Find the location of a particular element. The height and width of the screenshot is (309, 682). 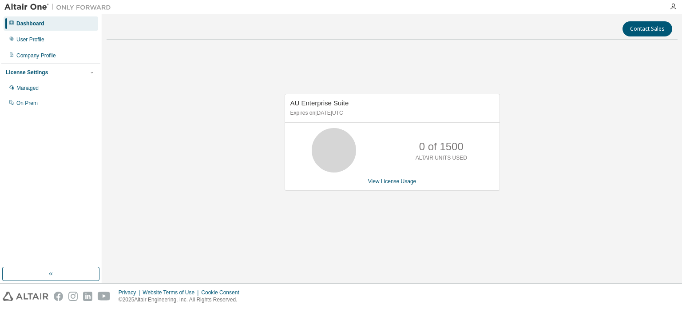

div: User Profile is located at coordinates (30, 40).